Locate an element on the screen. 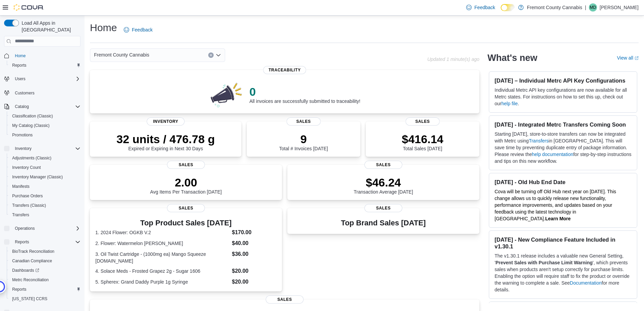 The width and height of the screenshot is (644, 311). p: Updated 1 minute(s) ago is located at coordinates (453, 59).